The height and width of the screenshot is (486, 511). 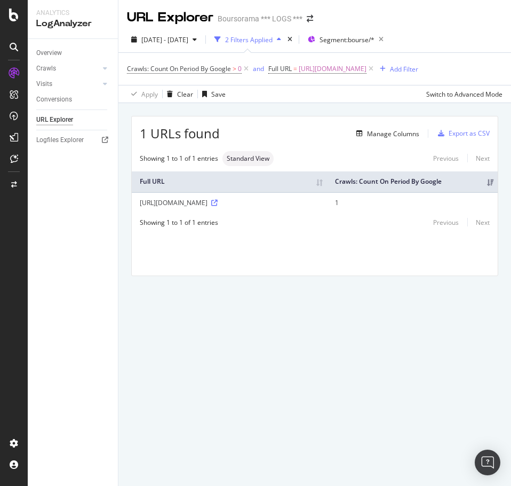 What do you see at coordinates (73, 120) in the screenshot?
I see `a: URL Explorer` at bounding box center [73, 120].